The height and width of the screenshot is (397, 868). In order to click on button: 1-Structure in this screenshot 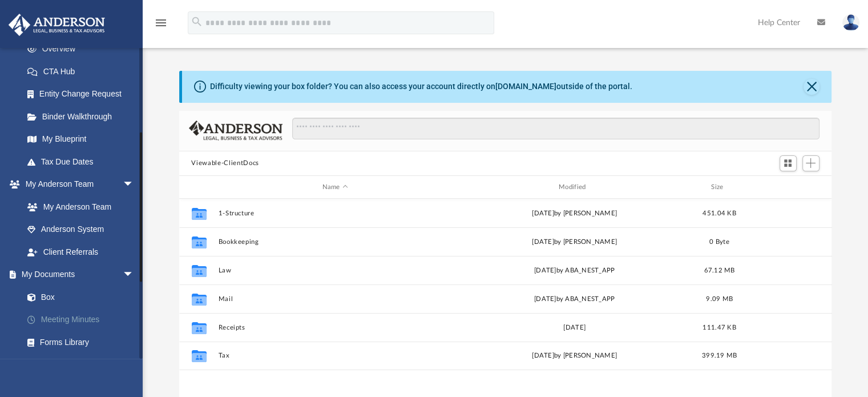, I will do `click(335, 213)`.